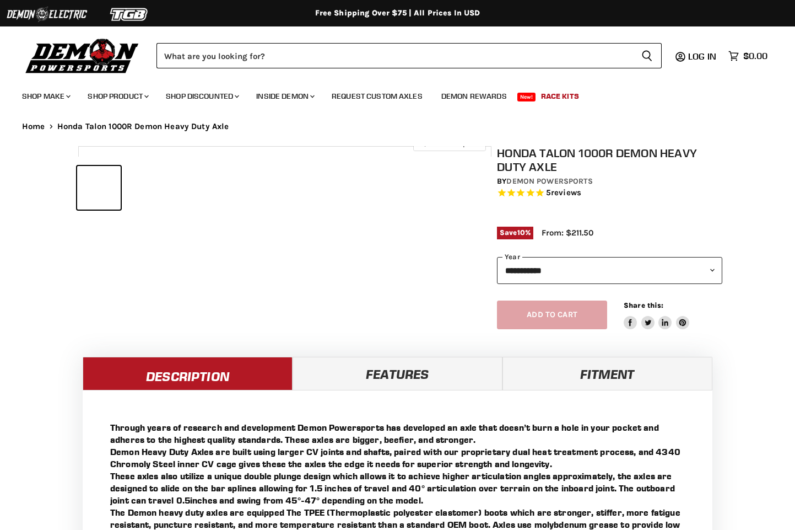 This screenshot has height=530, width=795. What do you see at coordinates (397, 373) in the screenshot?
I see `a: Features` at bounding box center [397, 373].